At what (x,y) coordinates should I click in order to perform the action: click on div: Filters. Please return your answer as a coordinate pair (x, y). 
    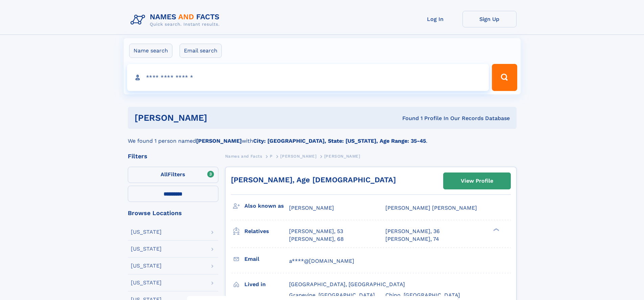
    Looking at the image, I should click on (173, 156).